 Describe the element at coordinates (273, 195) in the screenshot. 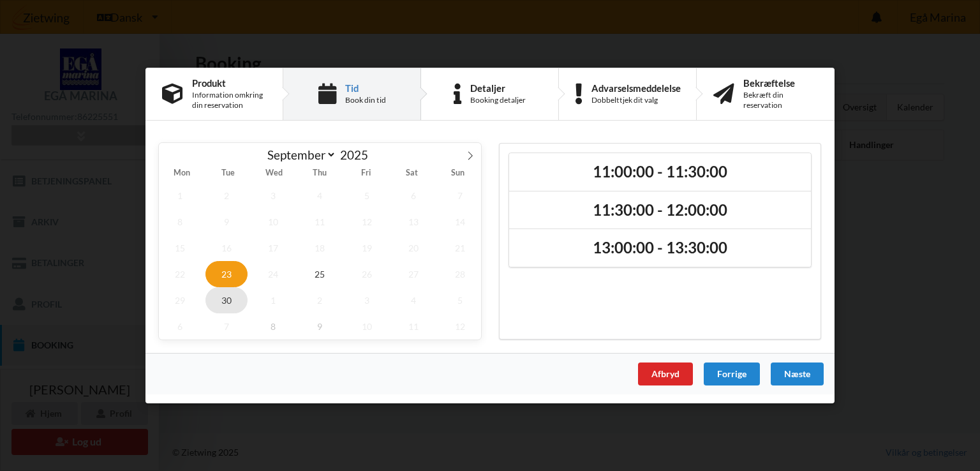

I see `span: September 3, 2025` at that location.